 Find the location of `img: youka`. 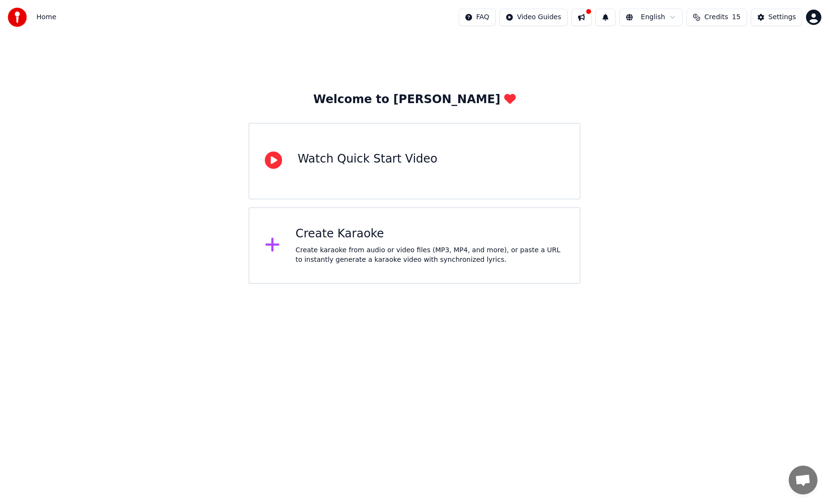

img: youka is located at coordinates (17, 17).